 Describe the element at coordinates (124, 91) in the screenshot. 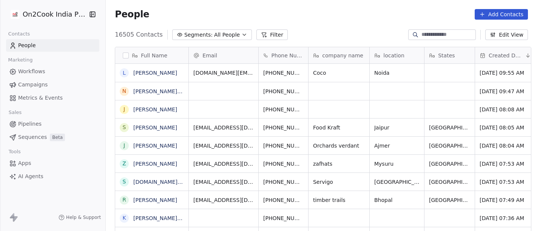

I see `div: N` at that location.